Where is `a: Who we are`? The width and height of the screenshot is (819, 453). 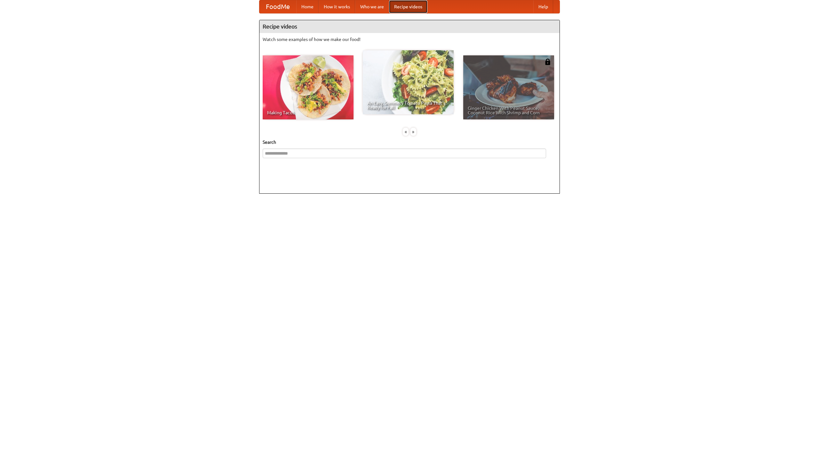 a: Who we are is located at coordinates (372, 7).